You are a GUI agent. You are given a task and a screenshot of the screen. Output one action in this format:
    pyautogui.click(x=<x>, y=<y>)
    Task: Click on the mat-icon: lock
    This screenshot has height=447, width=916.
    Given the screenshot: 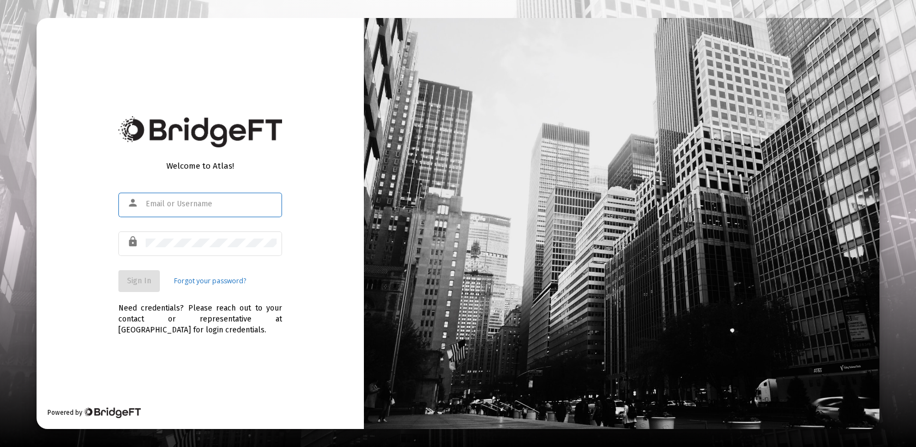 What is the action you would take?
    pyautogui.click(x=134, y=242)
    